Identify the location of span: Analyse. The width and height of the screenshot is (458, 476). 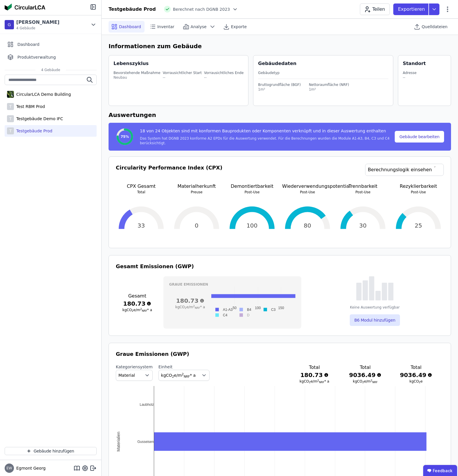
(199, 27).